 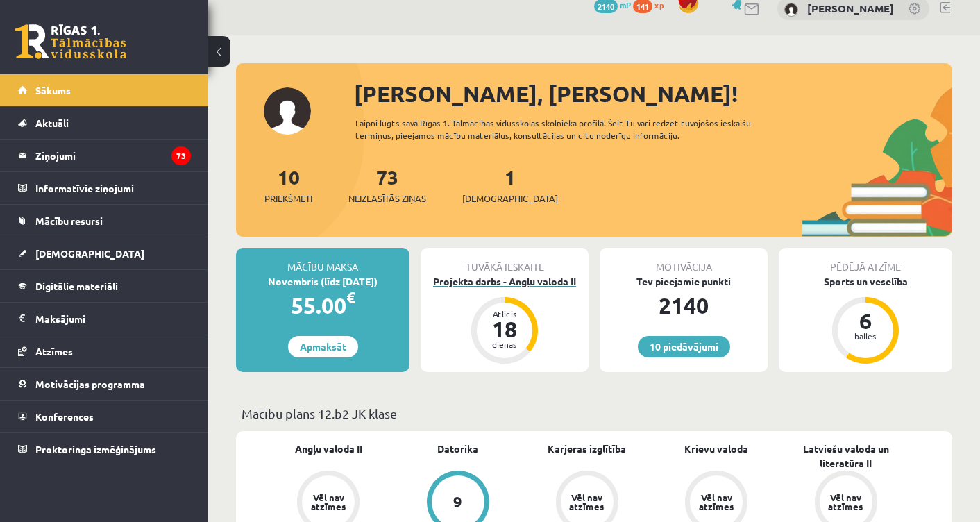 What do you see at coordinates (323, 347) in the screenshot?
I see `a: Apmaksāt` at bounding box center [323, 347].